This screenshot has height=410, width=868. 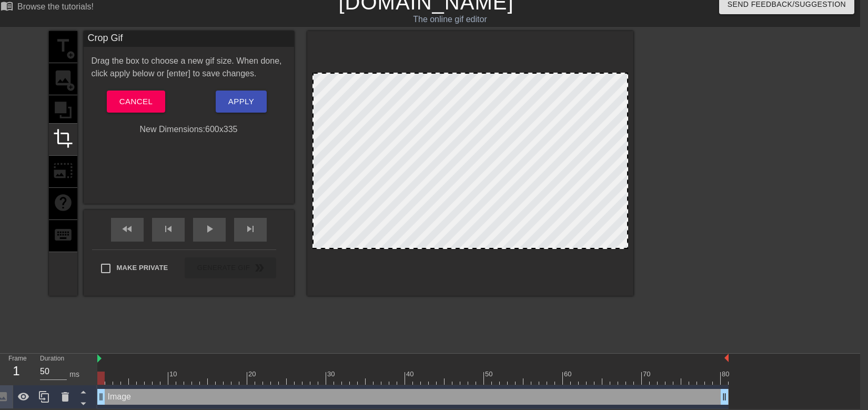 I want to click on div: 1, so click(x=16, y=371).